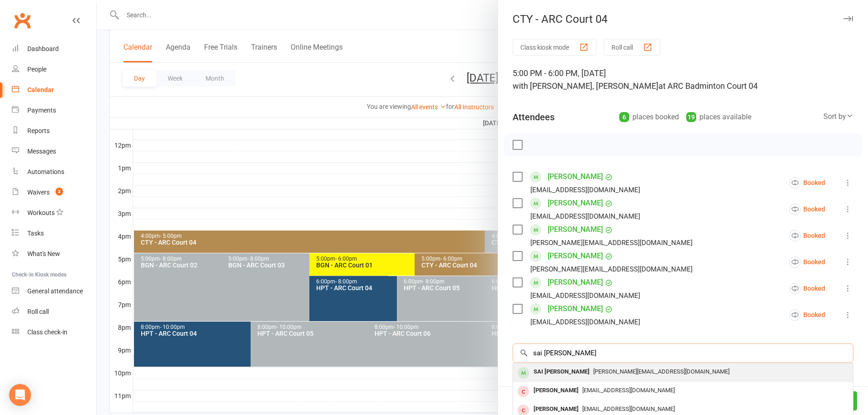 The width and height of the screenshot is (868, 415). Describe the element at coordinates (54, 110) in the screenshot. I see `a: Payments` at that location.